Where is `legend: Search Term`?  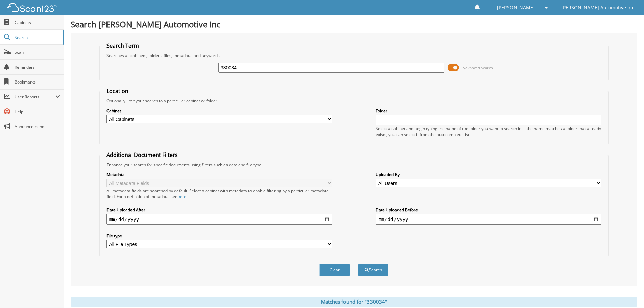
legend: Search Term is located at coordinates (123, 46).